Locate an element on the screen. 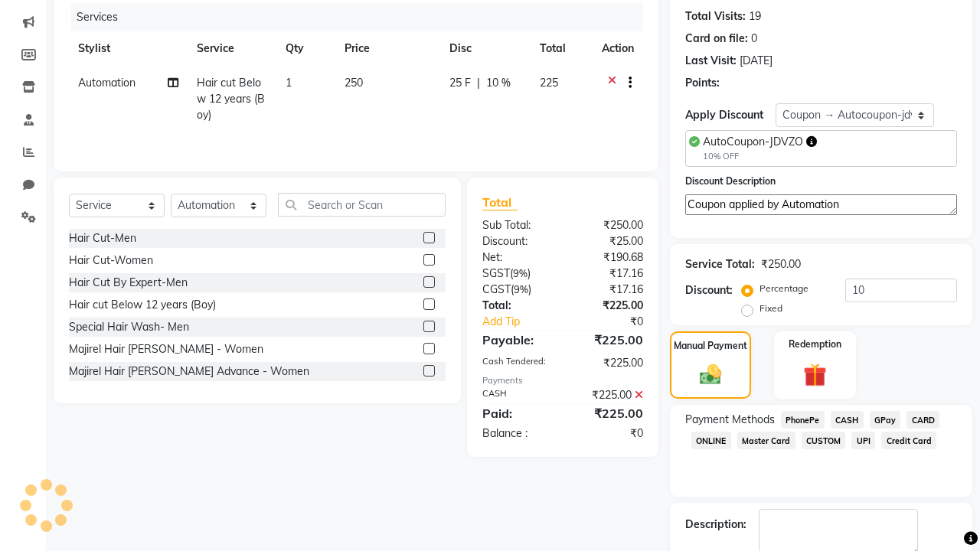 The width and height of the screenshot is (980, 551). span: PhonePe is located at coordinates (803, 420).